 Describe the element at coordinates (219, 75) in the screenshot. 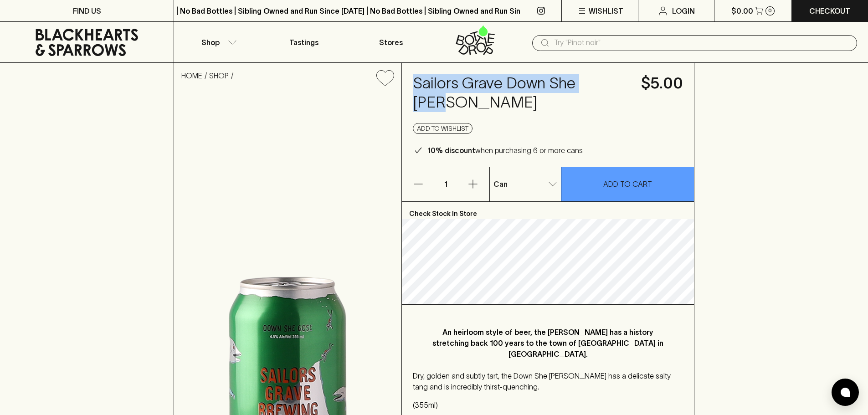

I see `a: SHOP` at that location.